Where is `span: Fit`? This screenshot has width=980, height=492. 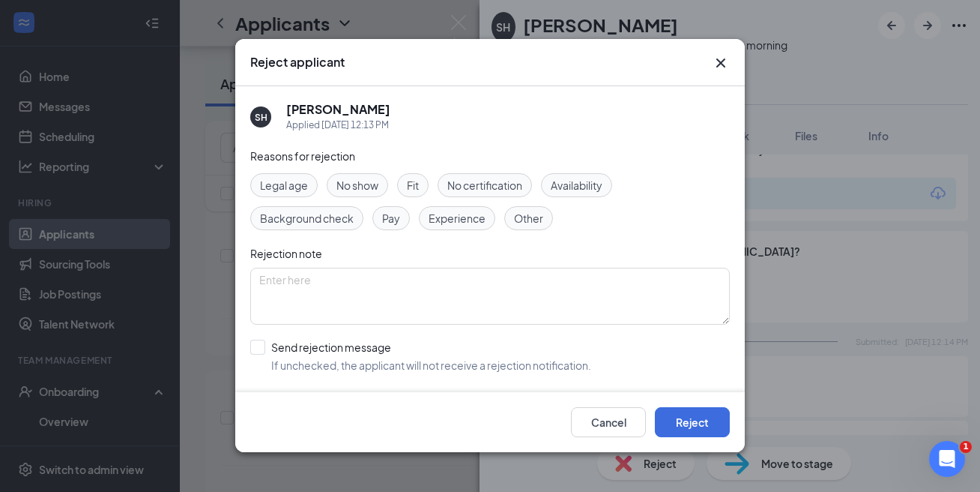 span: Fit is located at coordinates (413, 185).